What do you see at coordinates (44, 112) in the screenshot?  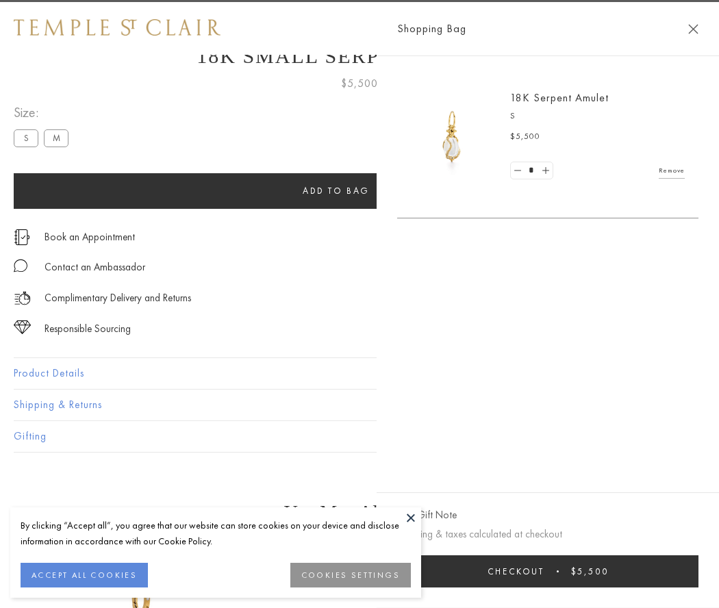 I see `span: Size:` at bounding box center [44, 112].